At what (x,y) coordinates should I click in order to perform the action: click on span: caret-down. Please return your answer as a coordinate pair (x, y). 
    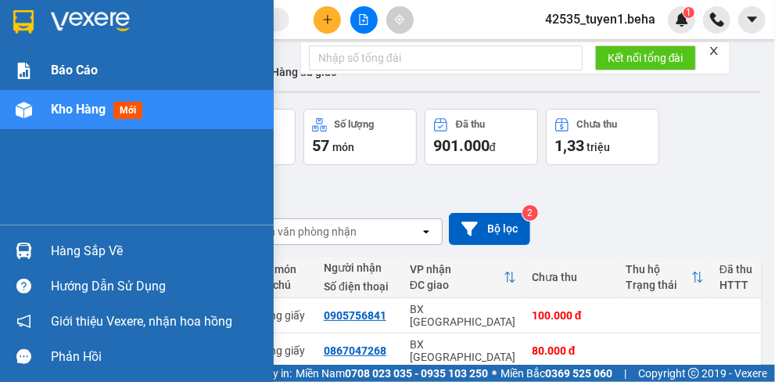
    Looking at the image, I should click on (753, 20).